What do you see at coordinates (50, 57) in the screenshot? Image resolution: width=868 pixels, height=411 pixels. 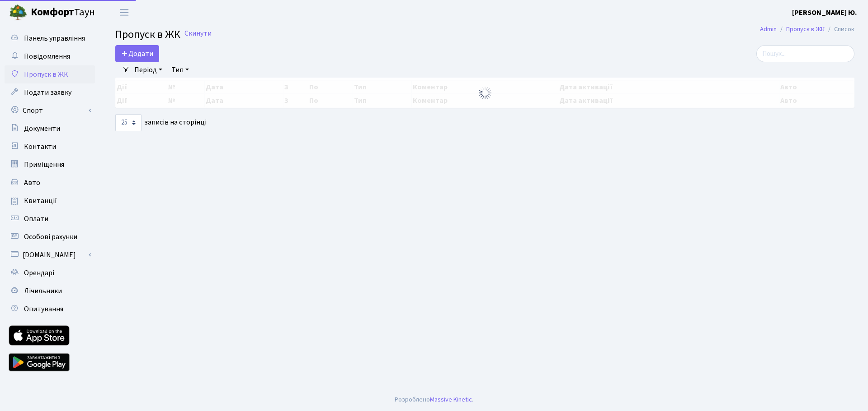 I see `a: Повідомлення` at bounding box center [50, 57].